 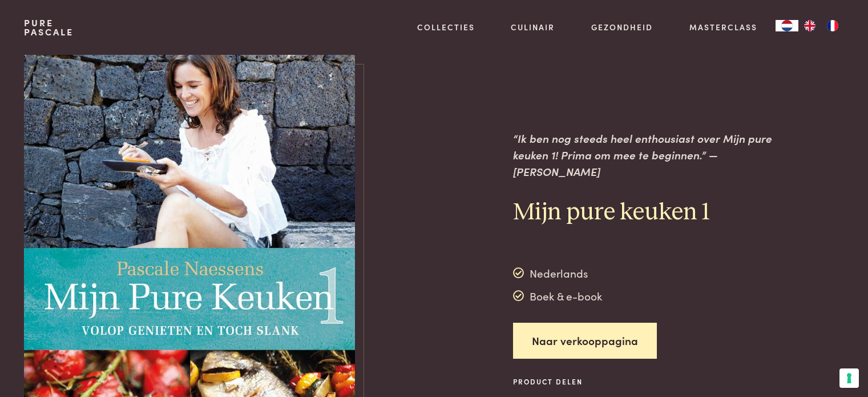 What do you see at coordinates (644, 212) in the screenshot?
I see `h2: Mijn pure keuken 1` at bounding box center [644, 212].